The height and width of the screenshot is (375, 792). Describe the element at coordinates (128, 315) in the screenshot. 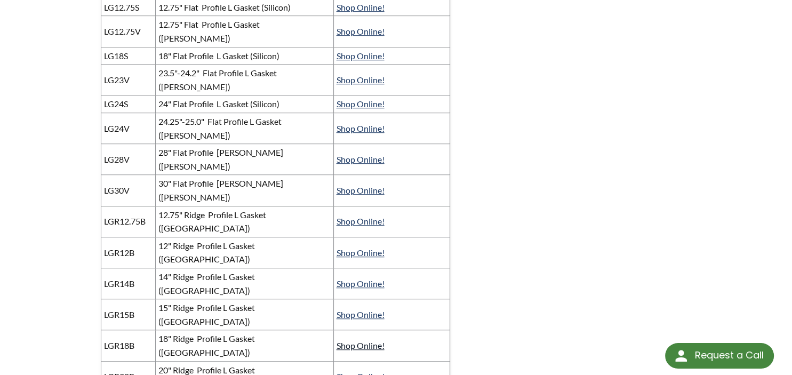

I see `td: LGR15B` at that location.